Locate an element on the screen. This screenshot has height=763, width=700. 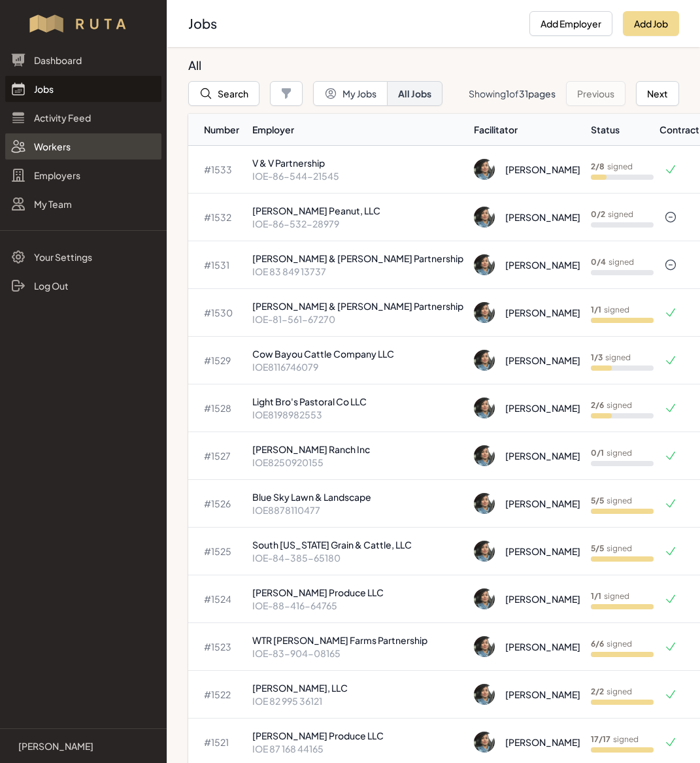
p: Showing of is located at coordinates (512, 94).